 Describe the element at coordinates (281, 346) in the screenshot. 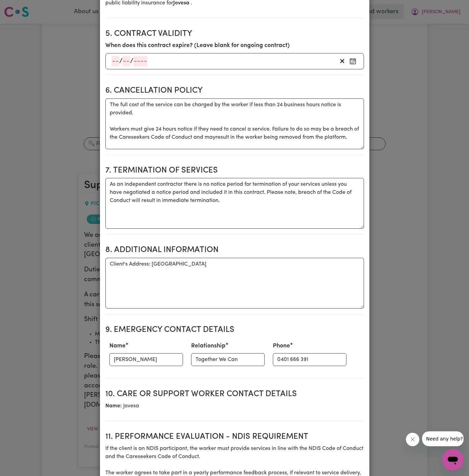

I see `label: Phone` at that location.